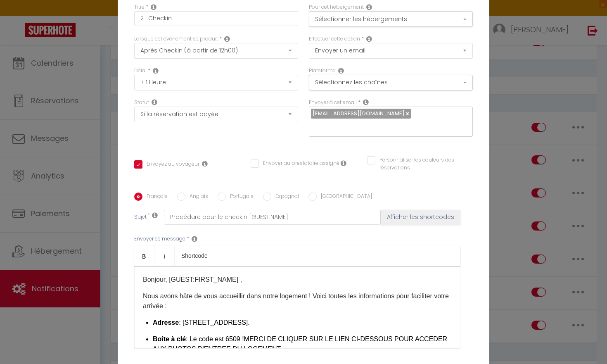 The image size is (607, 364). I want to click on span: : Le code est 6509 !, so click(300, 344).